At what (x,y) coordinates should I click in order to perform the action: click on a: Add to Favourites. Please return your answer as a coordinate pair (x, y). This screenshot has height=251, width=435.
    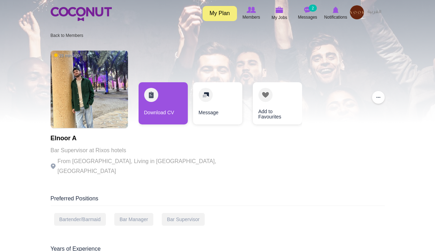
    Looking at the image, I should click on (278, 103).